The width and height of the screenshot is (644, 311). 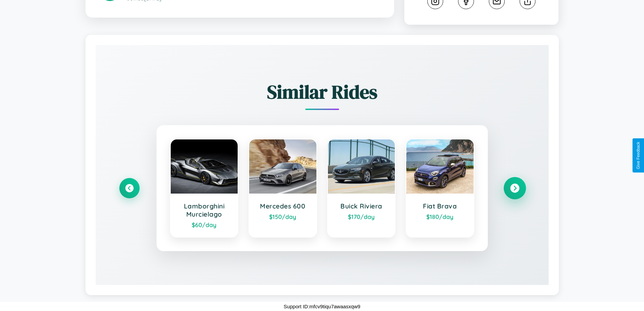 What do you see at coordinates (283, 216) in the screenshot?
I see `div: $ 150 /day` at bounding box center [283, 216].